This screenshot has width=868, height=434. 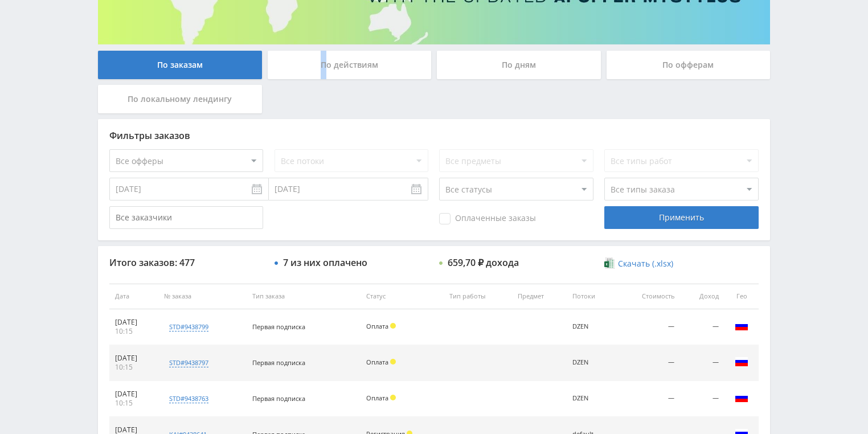 What do you see at coordinates (639, 263) in the screenshot?
I see `a: Скачать (.xlsx)` at bounding box center [639, 263].